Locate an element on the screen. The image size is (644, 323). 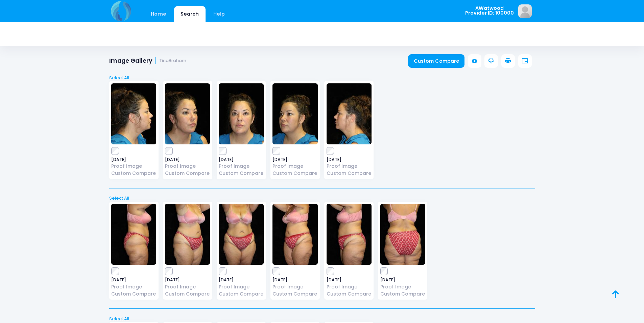
a: Search is located at coordinates (190, 14).